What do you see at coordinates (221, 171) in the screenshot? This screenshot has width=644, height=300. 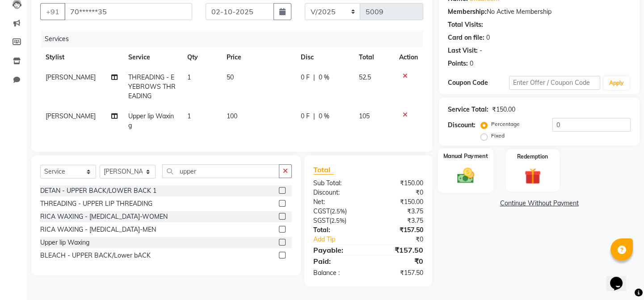 I see `input: Search or Scan` at bounding box center [221, 171].